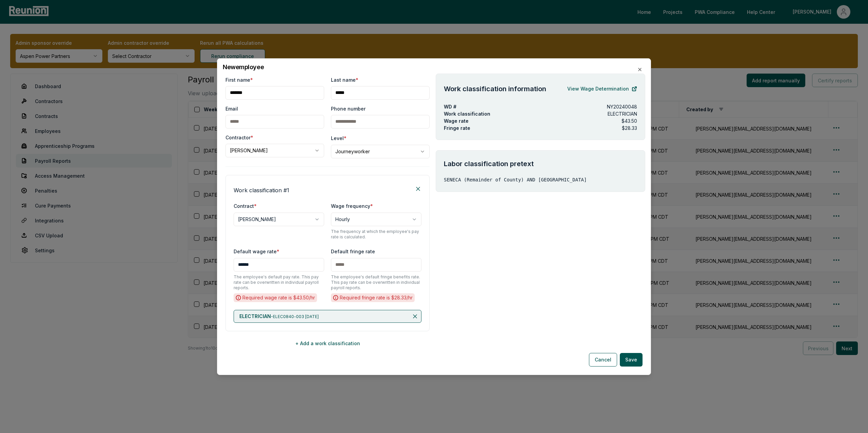  I want to click on p: Fringe rate, so click(457, 127).